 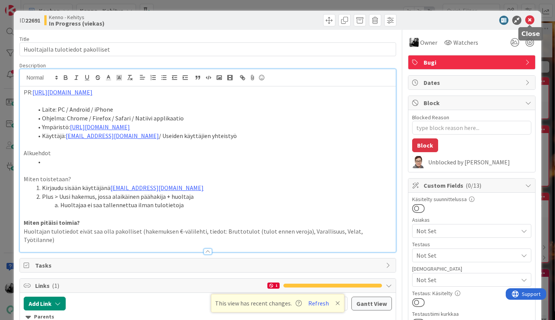 What do you see at coordinates (258, 303) in the screenshot?
I see `span: This view has recent changes.` at bounding box center [258, 303].